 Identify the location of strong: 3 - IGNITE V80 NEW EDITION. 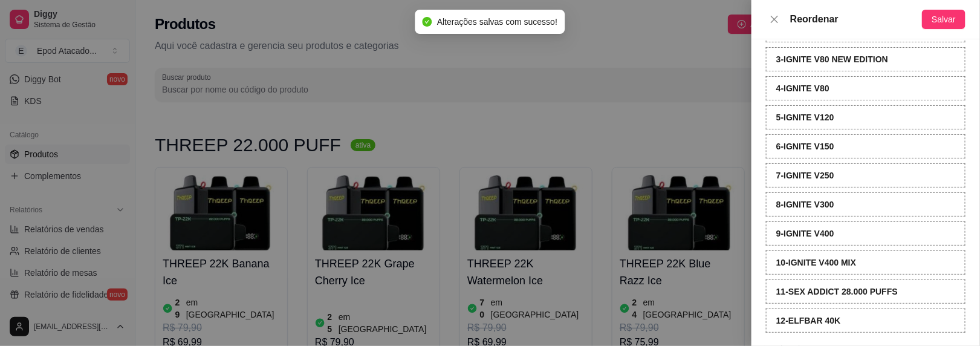
(832, 59).